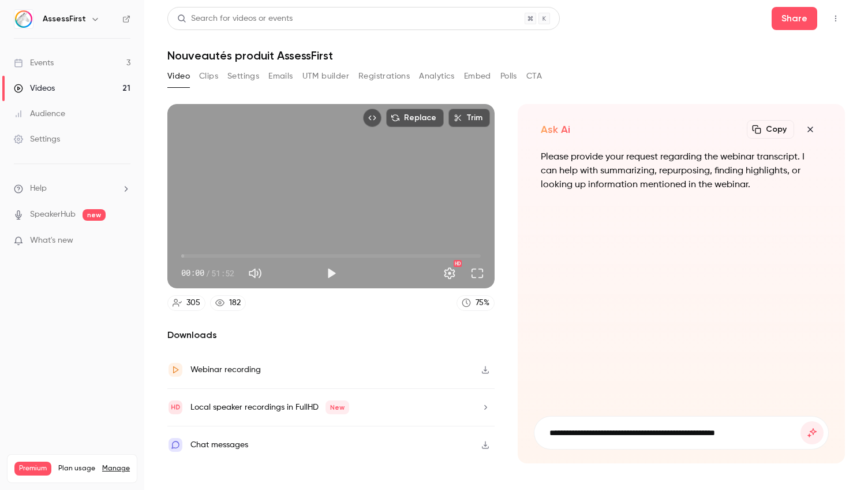 The image size is (868, 490). What do you see at coordinates (235, 303) in the screenshot?
I see `div: 182` at bounding box center [235, 303].